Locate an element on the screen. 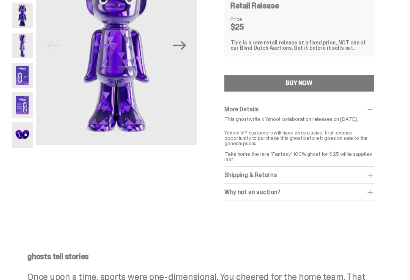  img: Yahoo-HG---5.png is located at coordinates (22, 76).